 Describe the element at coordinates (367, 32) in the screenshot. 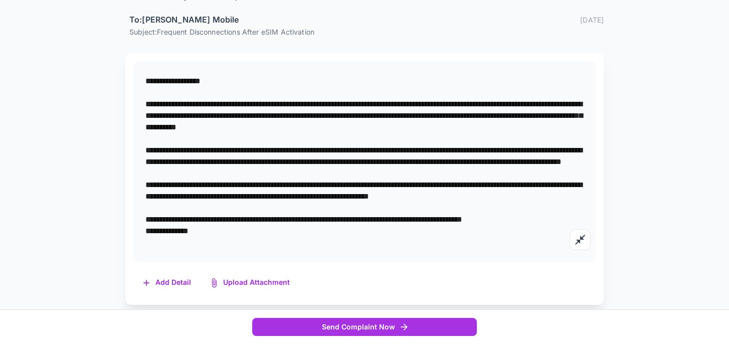

I see `p: Subject: Frequent Disconnections After eSIM Activation` at that location.